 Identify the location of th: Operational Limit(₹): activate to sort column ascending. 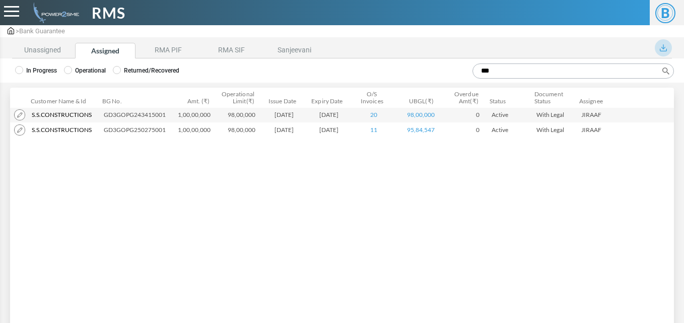
(240, 97).